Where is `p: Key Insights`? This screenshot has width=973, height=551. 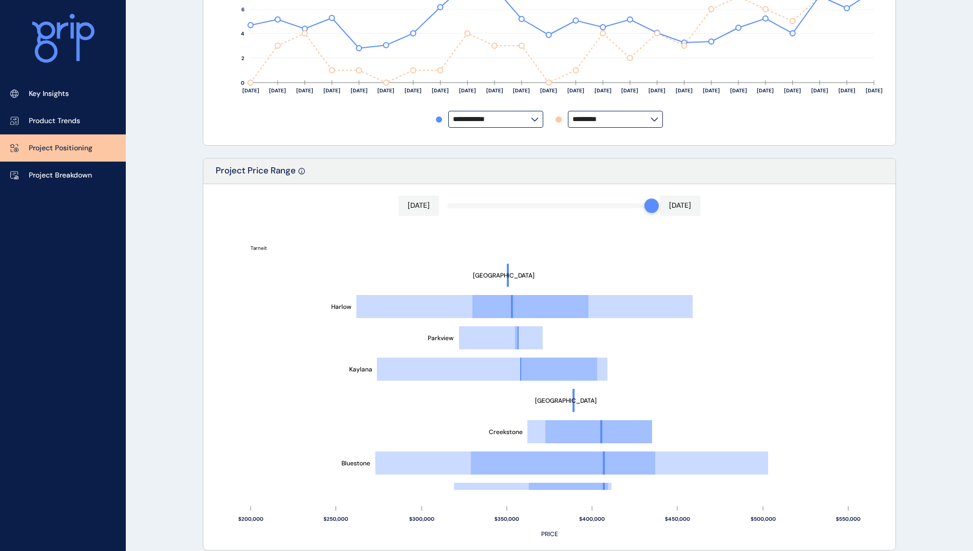
p: Key Insights is located at coordinates (49, 94).